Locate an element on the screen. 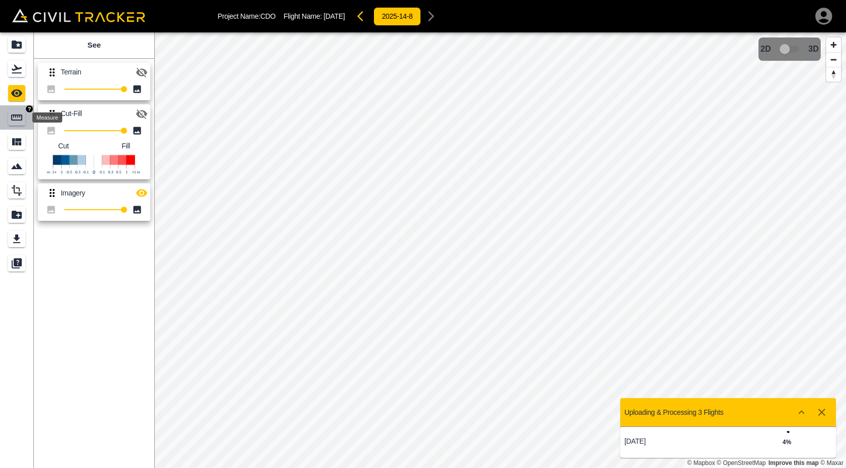 This screenshot has width=846, height=468. button: Zoom in is located at coordinates (834, 45).